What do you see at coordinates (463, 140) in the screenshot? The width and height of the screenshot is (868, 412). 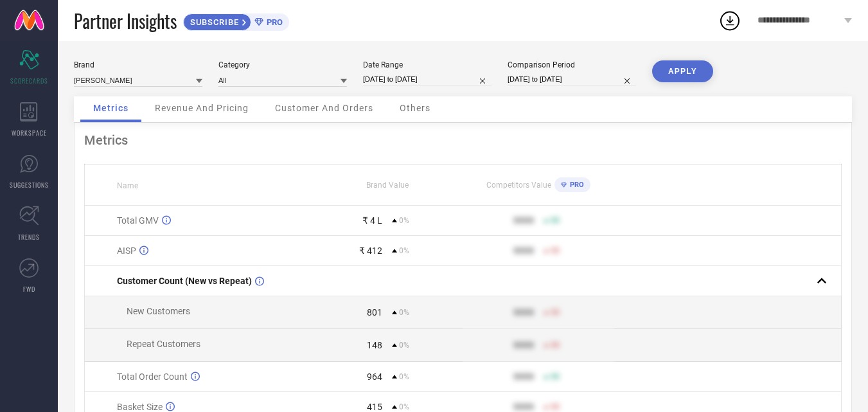 I see `div: Metrics` at bounding box center [463, 140].